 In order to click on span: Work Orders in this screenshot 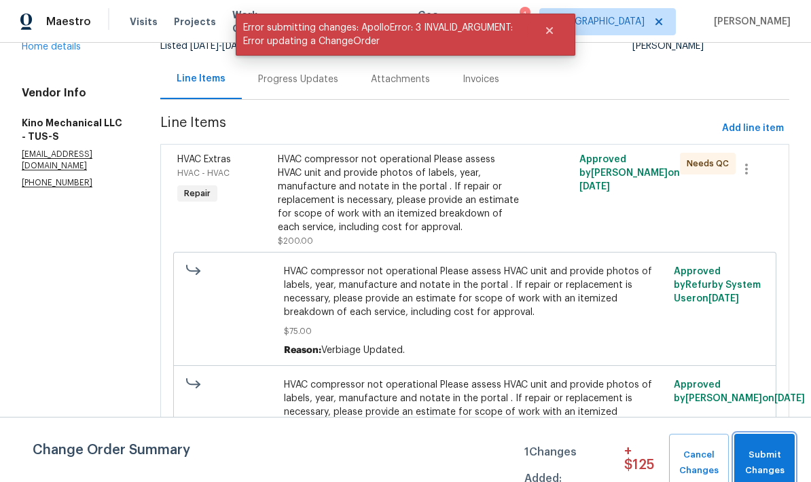, I will do `click(259, 22)`.